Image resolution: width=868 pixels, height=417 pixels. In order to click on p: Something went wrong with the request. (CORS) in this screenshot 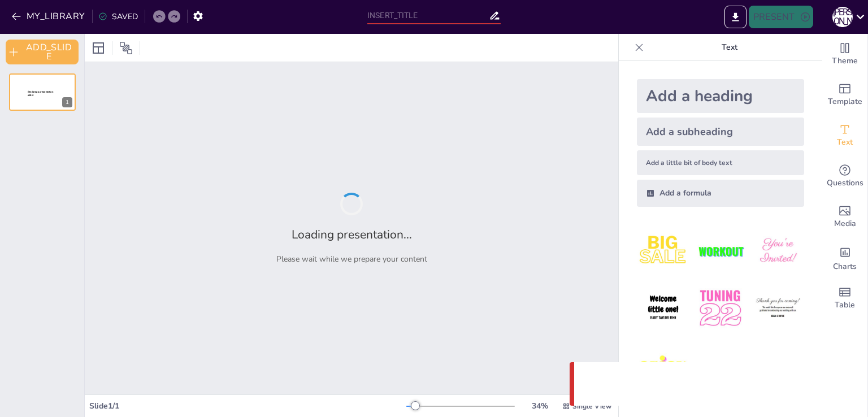, I will do `click(715, 384)`.